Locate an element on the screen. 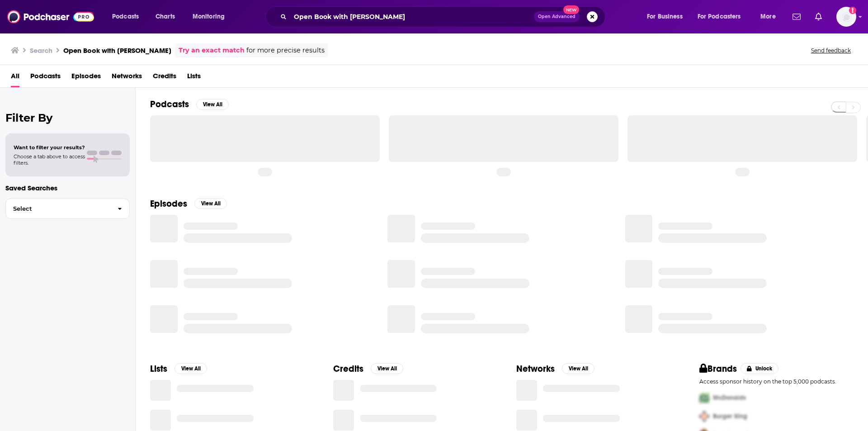 The image size is (868, 431). a: Try an exact match is located at coordinates (212, 50).